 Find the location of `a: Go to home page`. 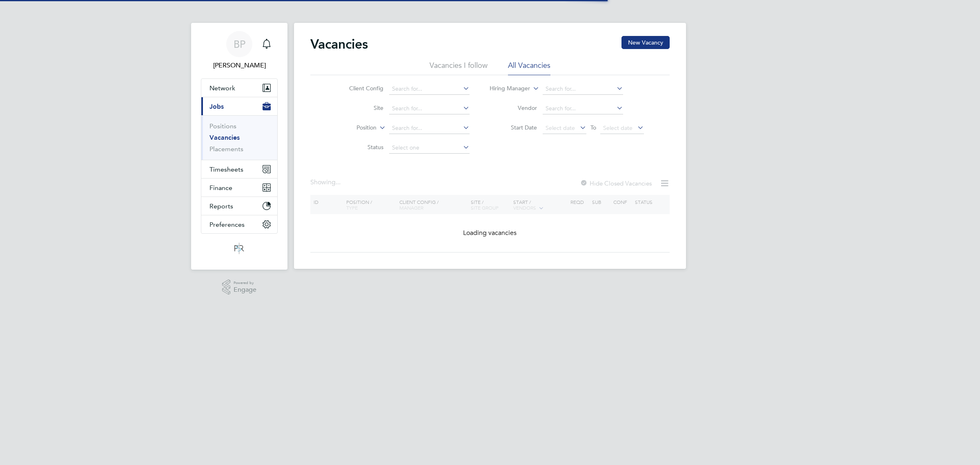

a: Go to home page is located at coordinates (239, 248).